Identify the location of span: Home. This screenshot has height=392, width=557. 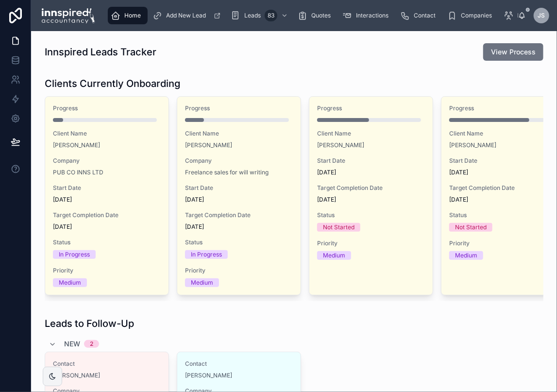
(132, 15).